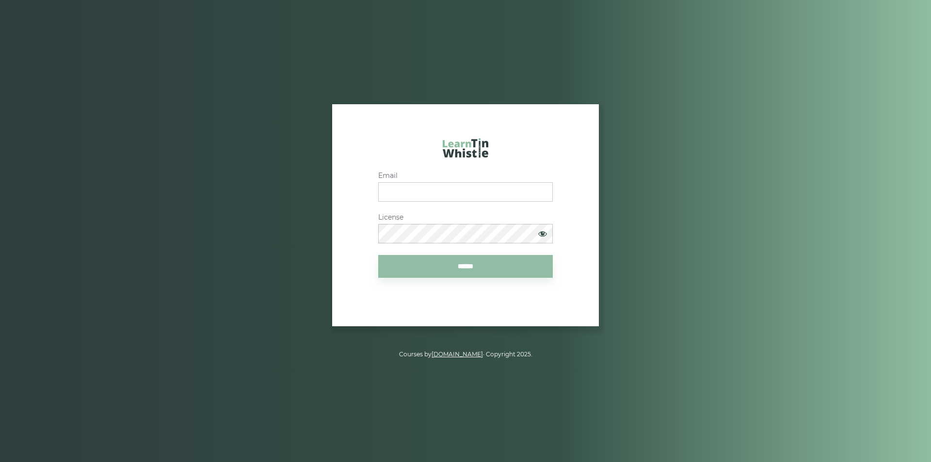 The height and width of the screenshot is (462, 931). What do you see at coordinates (466, 176) in the screenshot?
I see `label: Email` at bounding box center [466, 176].